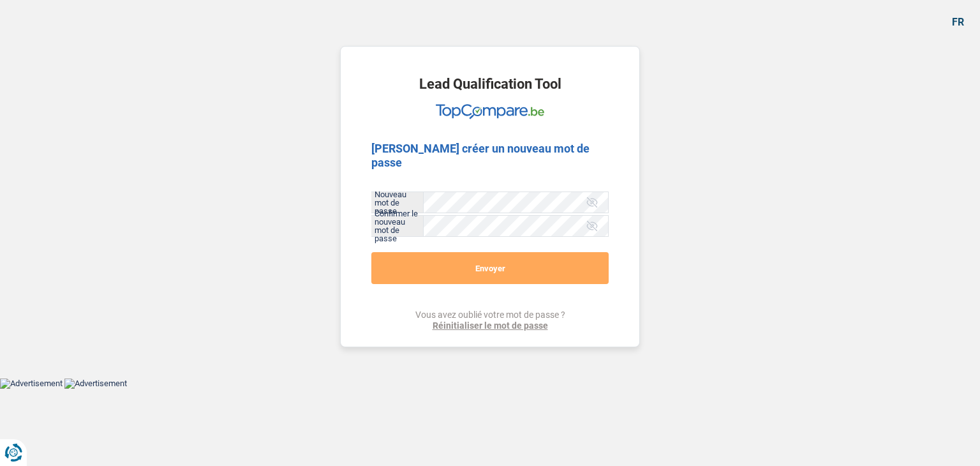  Describe the element at coordinates (490, 112) in the screenshot. I see `img: TopCompare Logo` at that location.